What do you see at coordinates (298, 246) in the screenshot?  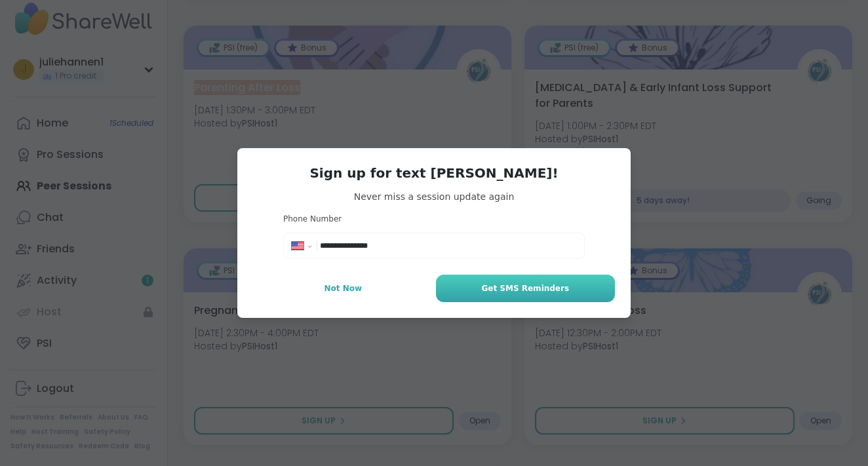 I see `img: United States` at bounding box center [298, 246].